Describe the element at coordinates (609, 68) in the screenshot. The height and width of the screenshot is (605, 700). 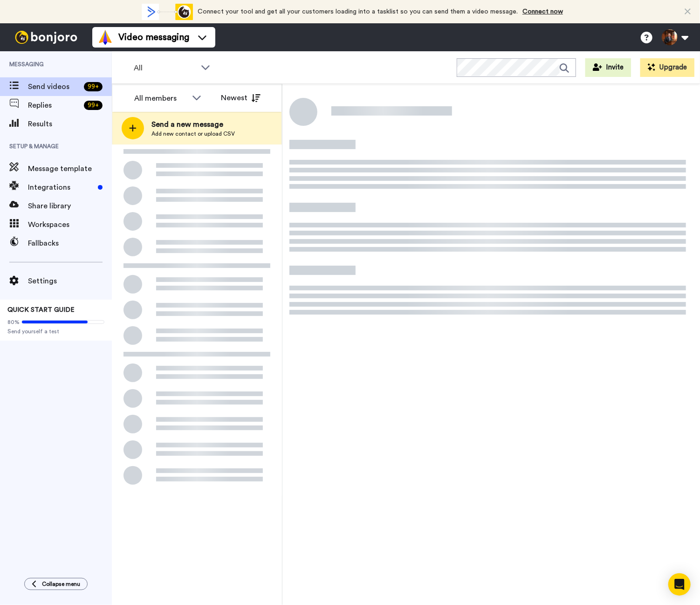
I see `a: Invite` at that location.